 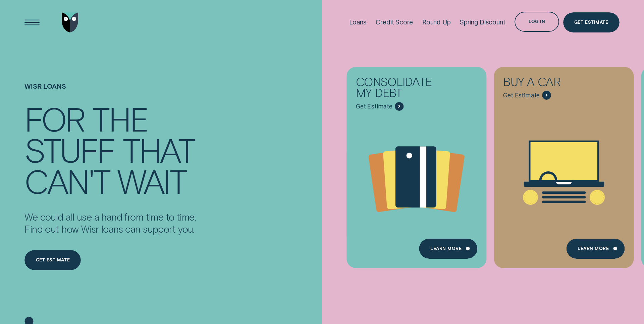 I want to click on div: stuff, so click(x=70, y=149).